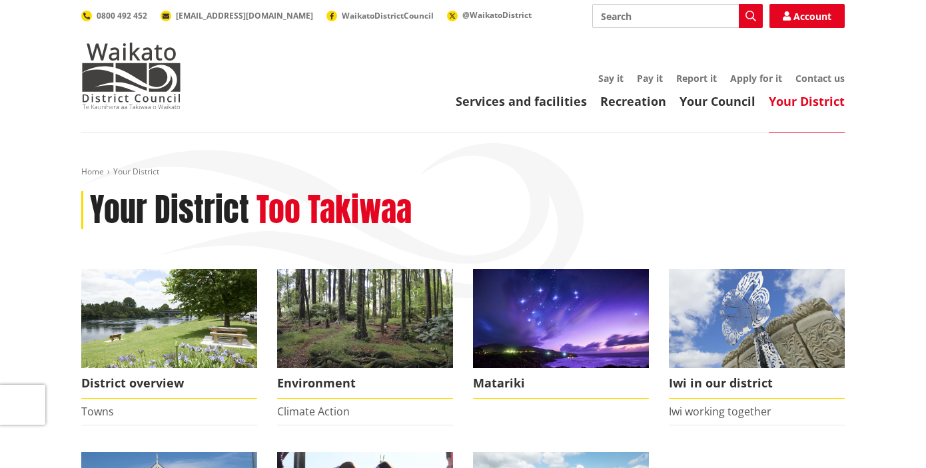 The width and height of the screenshot is (926, 468). What do you see at coordinates (365, 334) in the screenshot?
I see `a: Environment` at bounding box center [365, 334].